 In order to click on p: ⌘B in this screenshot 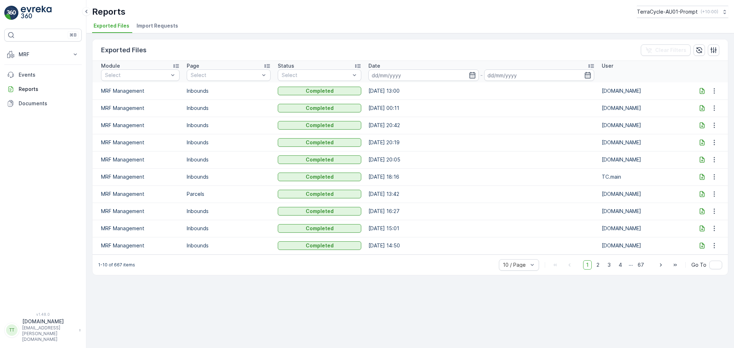, I will do `click(73, 35)`.